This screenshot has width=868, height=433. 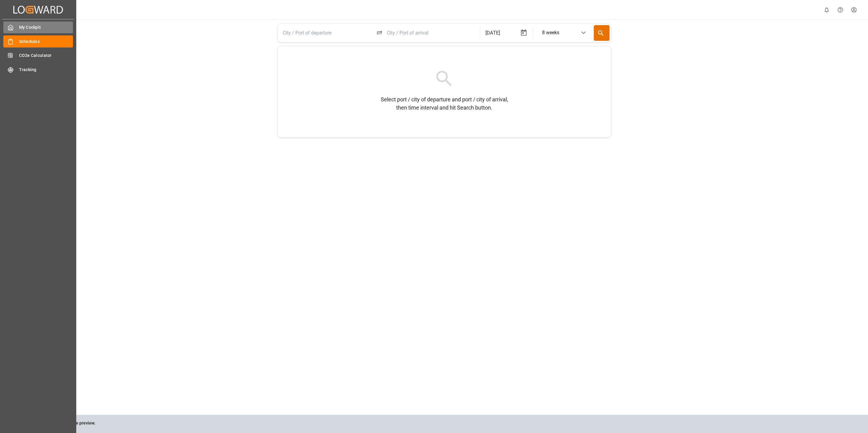 What do you see at coordinates (39, 27) in the screenshot?
I see `a: My Cockpit` at bounding box center [39, 27].